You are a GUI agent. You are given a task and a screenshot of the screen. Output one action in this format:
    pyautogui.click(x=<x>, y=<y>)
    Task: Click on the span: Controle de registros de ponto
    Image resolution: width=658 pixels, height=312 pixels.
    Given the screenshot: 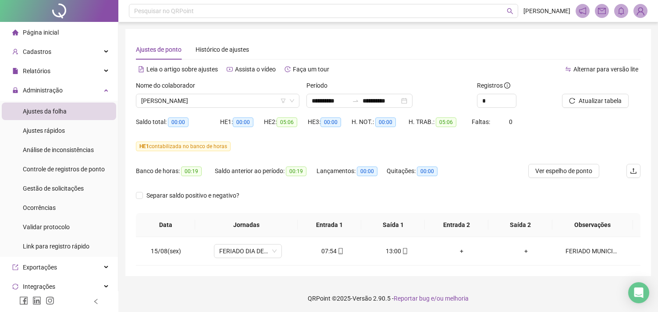 What is the action you would take?
    pyautogui.click(x=64, y=169)
    